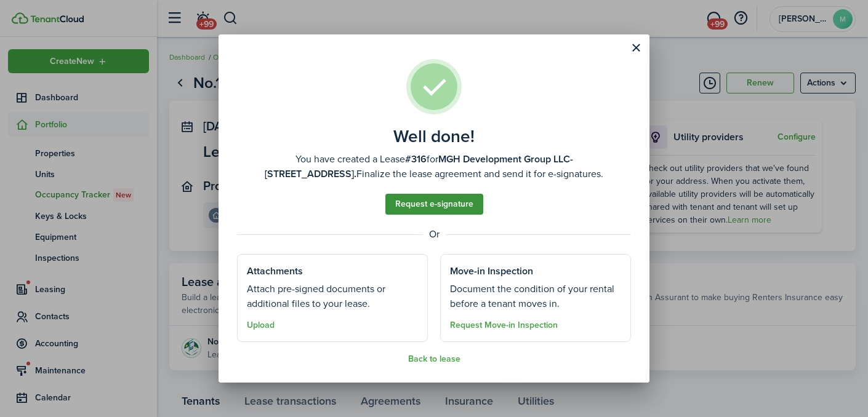  I want to click on well-done-section-title: Attachments, so click(274, 272).